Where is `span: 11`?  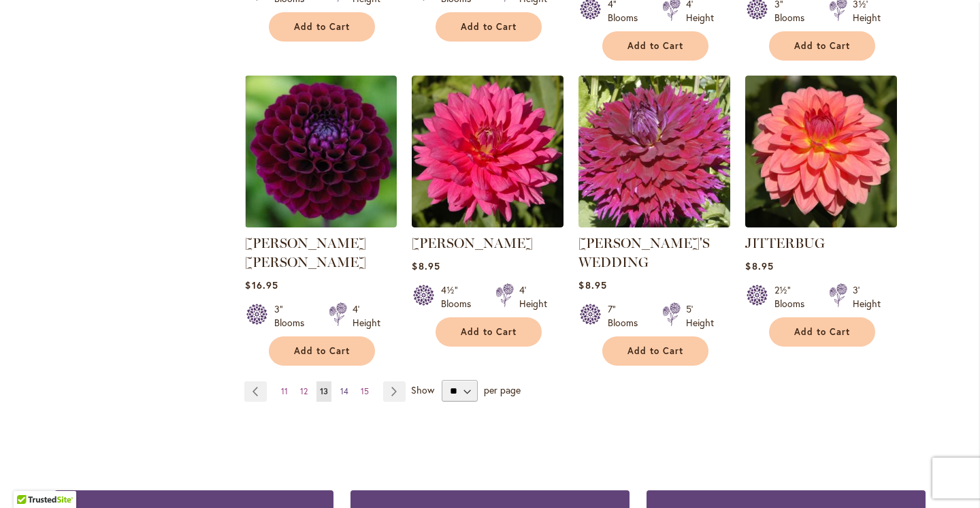
span: 11 is located at coordinates (284, 391).